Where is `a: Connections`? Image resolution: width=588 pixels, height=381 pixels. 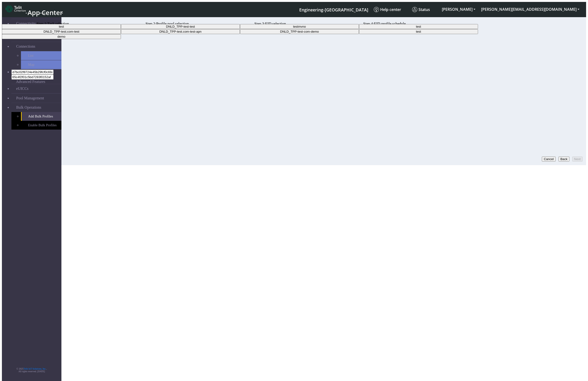 a: Connections is located at coordinates (37, 47).